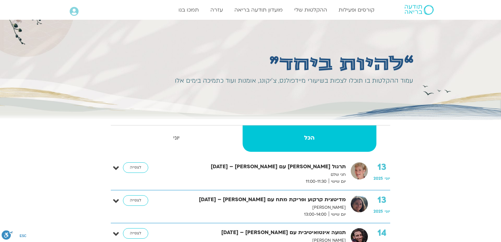  I want to click on div: עמוד ההקלטות בו תוכלו לצפות בשיעורי מיידפולנס, צ׳יקונג, אומנות ועוד כתמיכה בימים אלו​, so click(291, 81).